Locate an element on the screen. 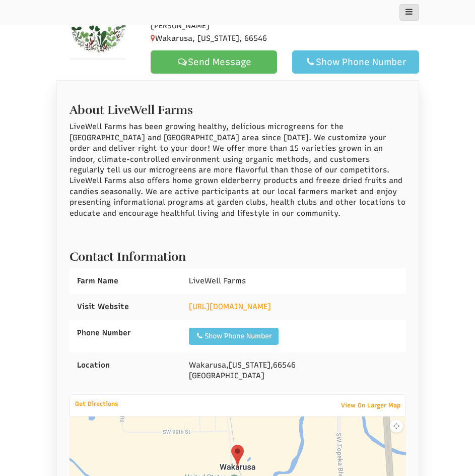 The width and height of the screenshot is (475, 476). span: 66546 is located at coordinates (284, 365).